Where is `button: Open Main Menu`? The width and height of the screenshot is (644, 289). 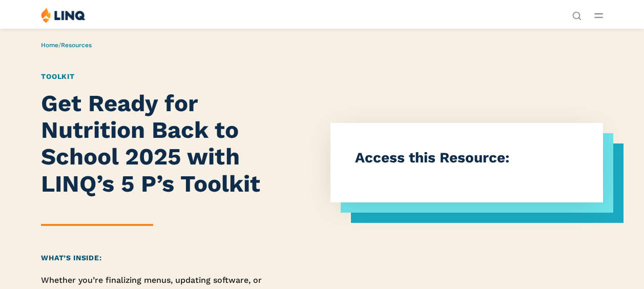 button: Open Main Menu is located at coordinates (598, 15).